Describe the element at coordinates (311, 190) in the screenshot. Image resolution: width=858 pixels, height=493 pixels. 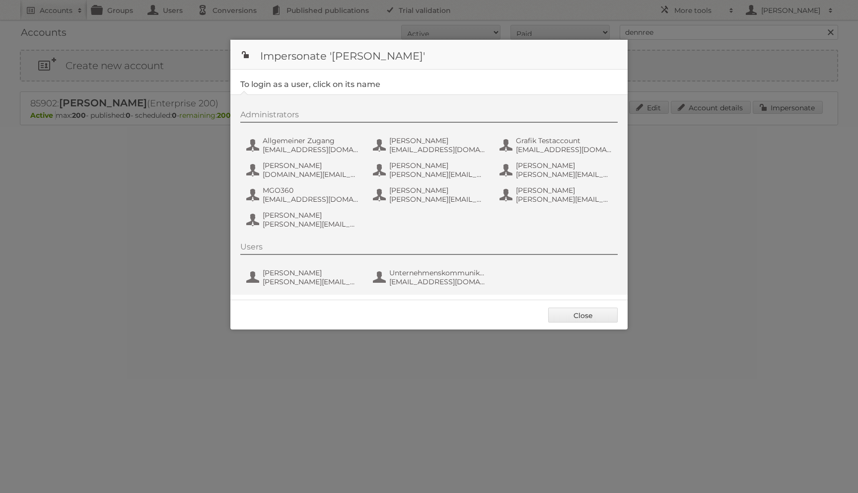
I see `span: MGO360` at that location.